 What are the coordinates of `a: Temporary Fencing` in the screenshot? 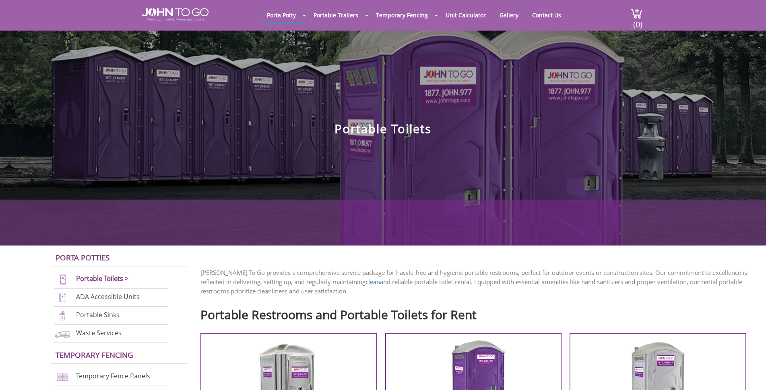 It's located at (402, 15).